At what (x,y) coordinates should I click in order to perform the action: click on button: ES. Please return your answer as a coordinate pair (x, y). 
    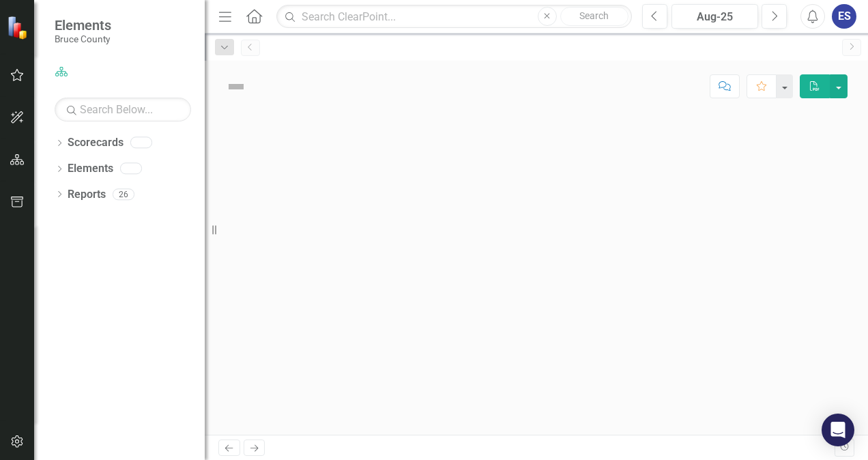
    Looking at the image, I should click on (845, 16).